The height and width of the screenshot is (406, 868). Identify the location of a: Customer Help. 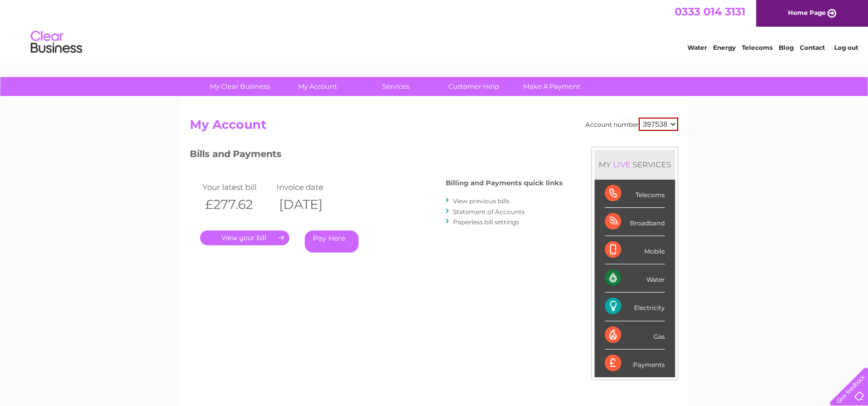
(473, 86).